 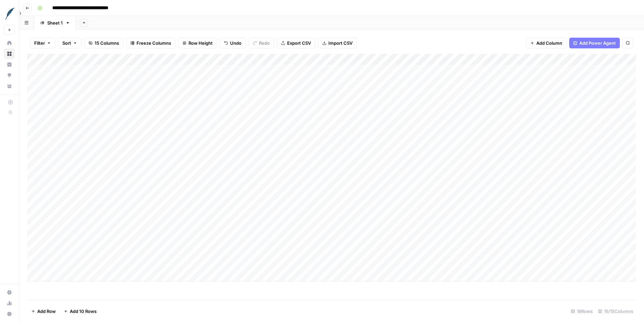 I want to click on button: Freeze Columns, so click(x=151, y=43).